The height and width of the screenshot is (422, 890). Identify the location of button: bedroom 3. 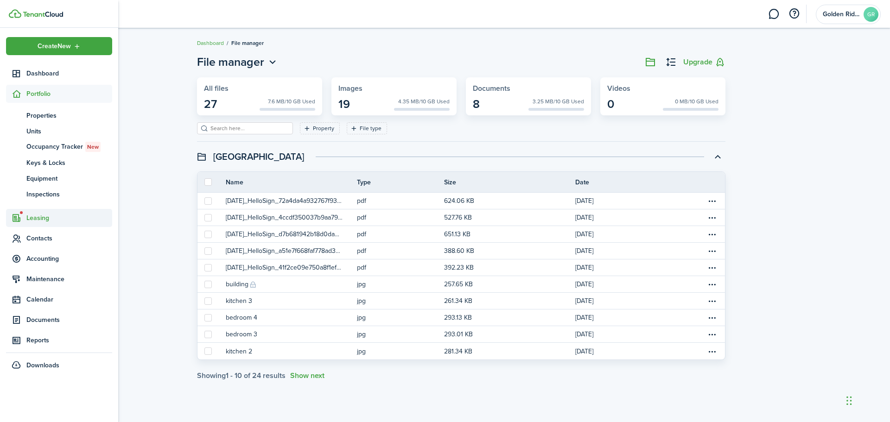
(241, 334).